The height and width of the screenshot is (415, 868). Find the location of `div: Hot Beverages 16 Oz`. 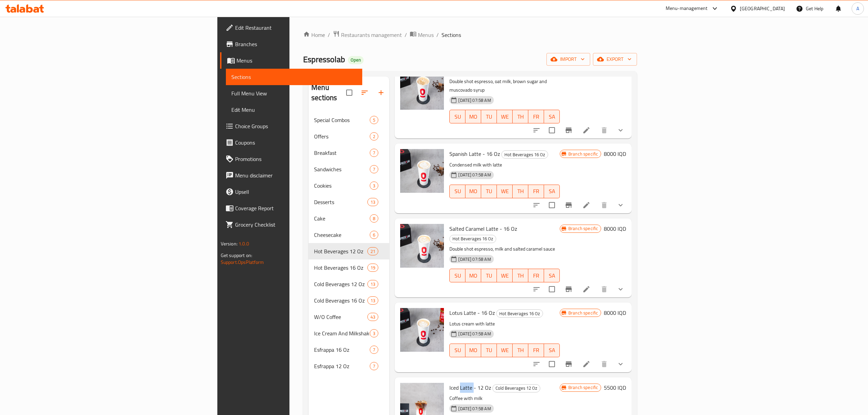

div: Hot Beverages 16 Oz is located at coordinates (341, 267).